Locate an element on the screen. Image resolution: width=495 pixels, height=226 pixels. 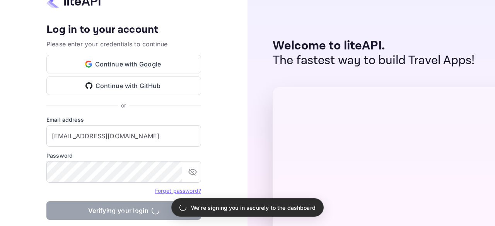
h4: Log in to your account is located at coordinates (124, 30).